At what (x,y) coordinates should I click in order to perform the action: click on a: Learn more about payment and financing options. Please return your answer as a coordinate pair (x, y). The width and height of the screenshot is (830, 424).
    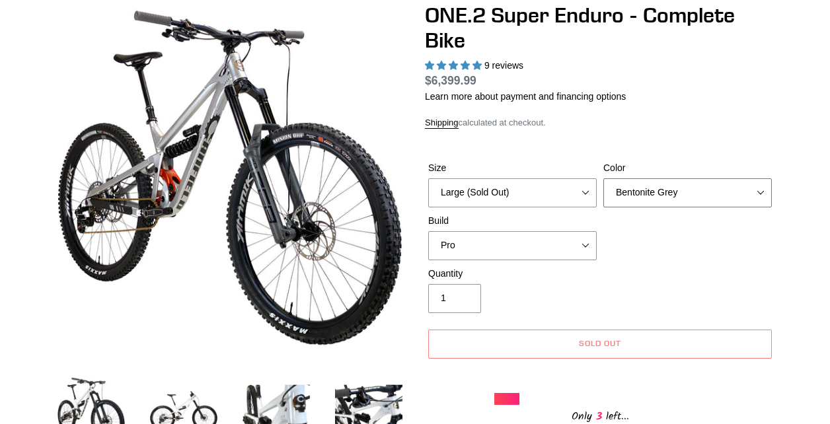
    Looking at the image, I should click on (525, 96).